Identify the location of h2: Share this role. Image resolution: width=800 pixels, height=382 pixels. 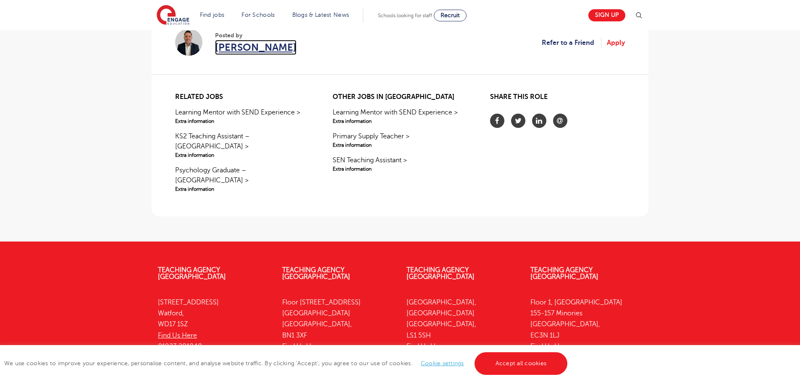
(557, 99).